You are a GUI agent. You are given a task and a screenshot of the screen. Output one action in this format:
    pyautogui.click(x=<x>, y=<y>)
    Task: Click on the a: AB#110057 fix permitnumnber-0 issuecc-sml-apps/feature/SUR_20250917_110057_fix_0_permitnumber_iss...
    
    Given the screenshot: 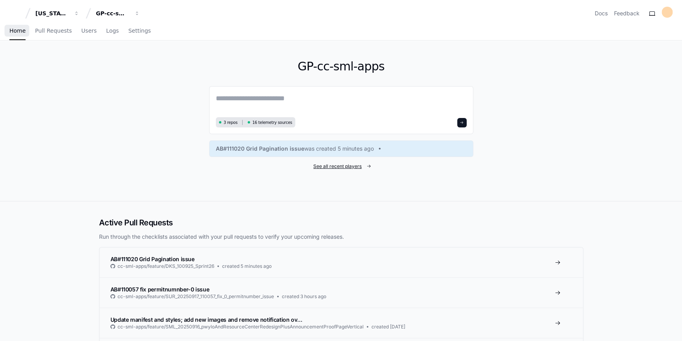 What is the action you would take?
    pyautogui.click(x=341, y=292)
    